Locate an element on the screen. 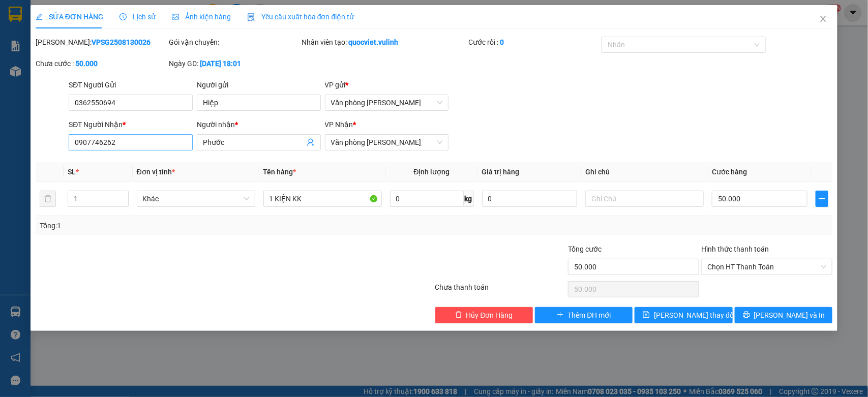 Image resolution: width=868 pixels, height=397 pixels. span: delete is located at coordinates (459, 315).